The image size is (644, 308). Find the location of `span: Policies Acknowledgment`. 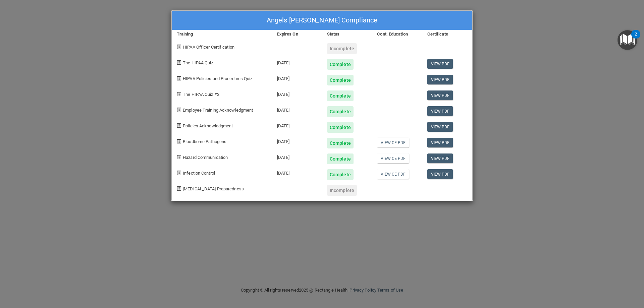

span: Policies Acknowledgment is located at coordinates (208, 125).